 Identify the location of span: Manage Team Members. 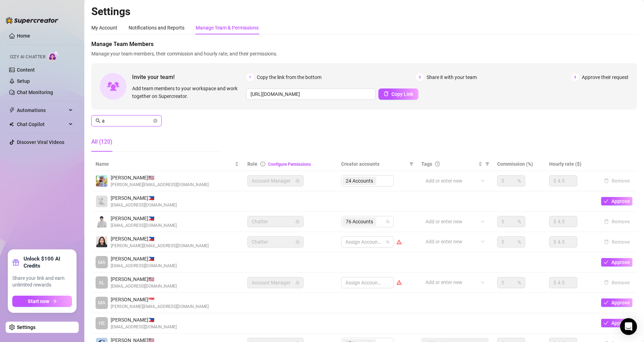
(364, 44).